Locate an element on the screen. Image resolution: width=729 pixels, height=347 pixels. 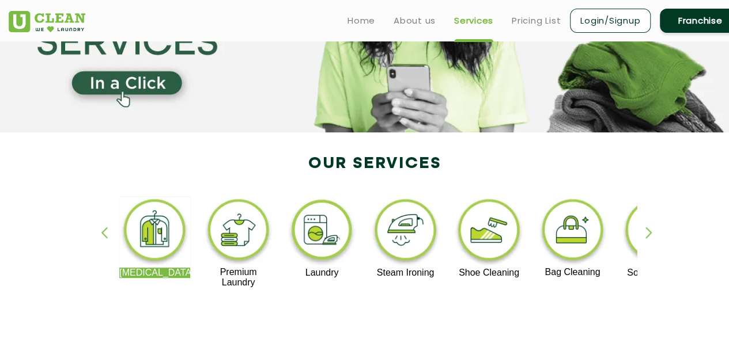
p: Laundry is located at coordinates (321, 273).